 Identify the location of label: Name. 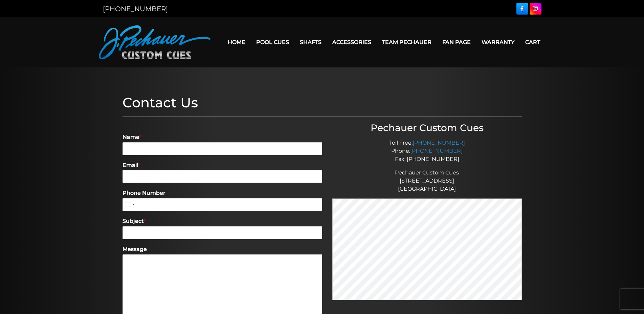
(222, 138).